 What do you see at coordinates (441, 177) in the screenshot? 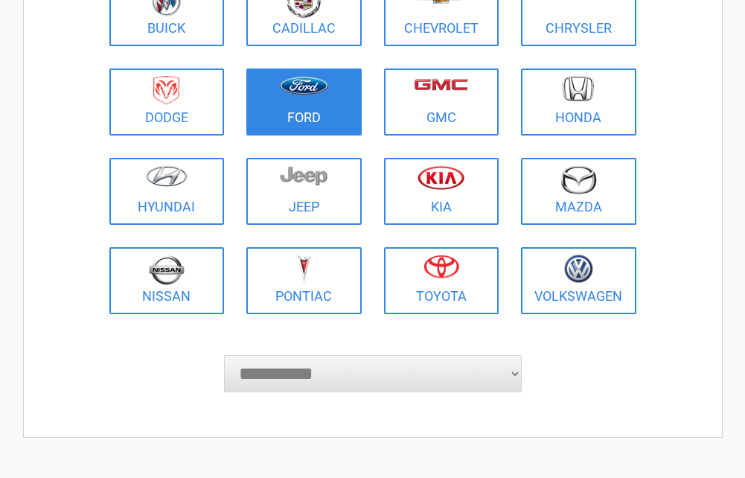
I see `img: kia` at bounding box center [441, 177].